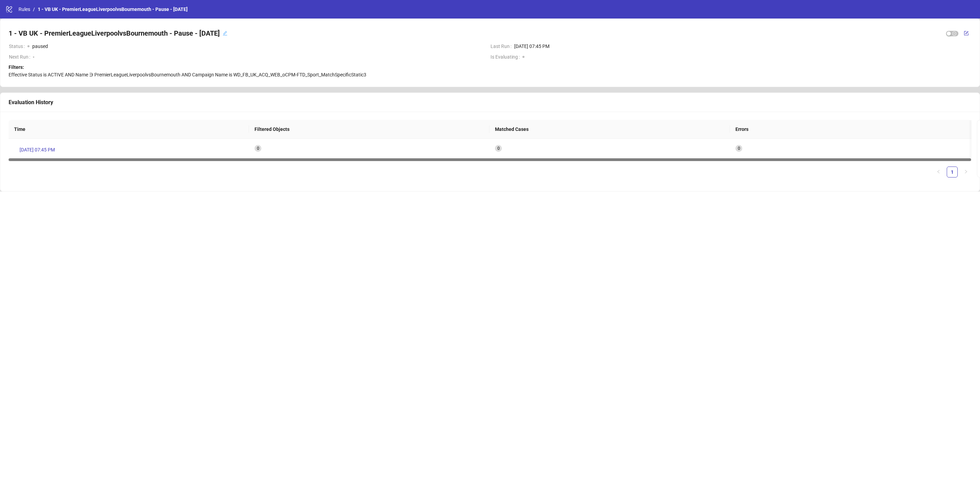  Describe the element at coordinates (24, 9) in the screenshot. I see `a: Rules` at that location.